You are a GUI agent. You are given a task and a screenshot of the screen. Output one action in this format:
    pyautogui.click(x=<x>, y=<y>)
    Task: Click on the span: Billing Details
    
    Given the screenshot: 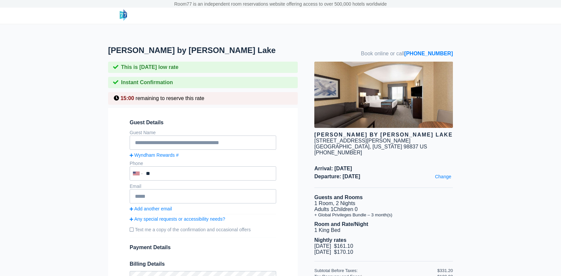 What is the action you would take?
    pyautogui.click(x=203, y=264)
    